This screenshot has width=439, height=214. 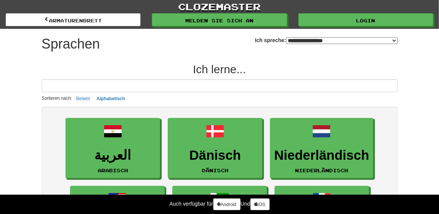 I want to click on a: Login, so click(x=366, y=20).